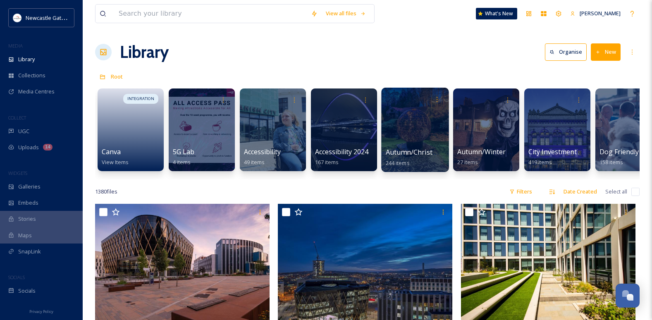 The image size is (652, 320). What do you see at coordinates (48, 147) in the screenshot?
I see `div: 14` at bounding box center [48, 147].